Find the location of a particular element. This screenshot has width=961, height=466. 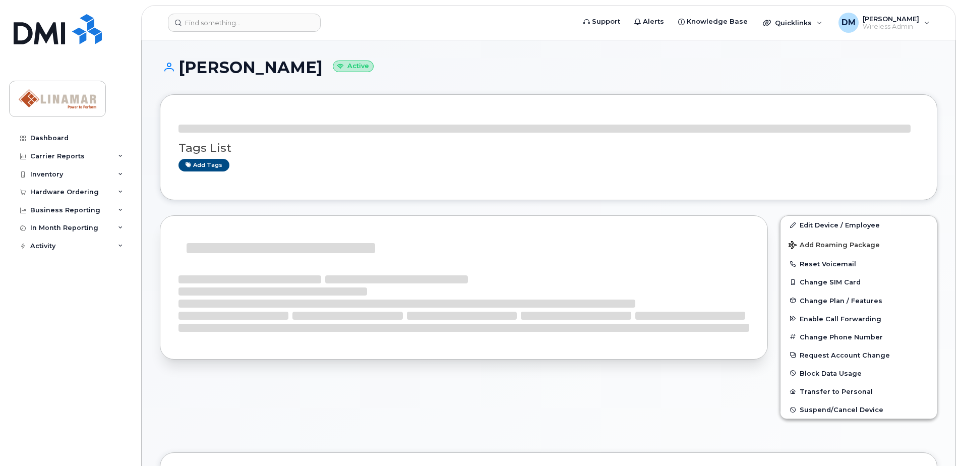

span: Add Roaming Package is located at coordinates (834, 245).